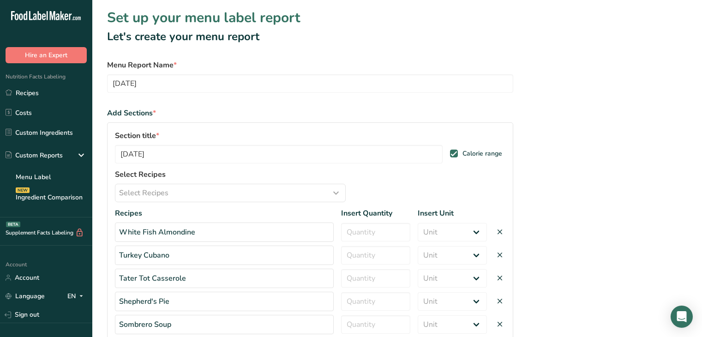 Image resolution: width=702 pixels, height=337 pixels. Describe the element at coordinates (452, 213) in the screenshot. I see `div: Insert Unit` at that location.